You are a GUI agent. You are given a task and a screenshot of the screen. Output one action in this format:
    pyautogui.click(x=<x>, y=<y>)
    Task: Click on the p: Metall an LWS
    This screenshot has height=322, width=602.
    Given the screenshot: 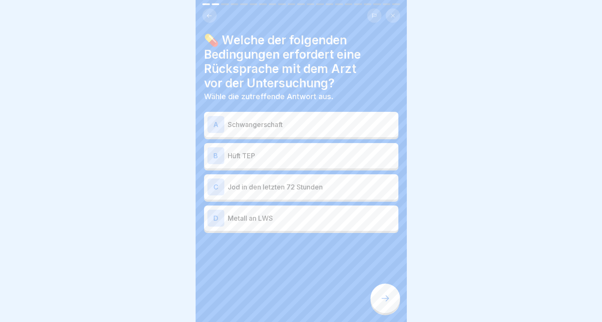 What is the action you would take?
    pyautogui.click(x=311, y=218)
    